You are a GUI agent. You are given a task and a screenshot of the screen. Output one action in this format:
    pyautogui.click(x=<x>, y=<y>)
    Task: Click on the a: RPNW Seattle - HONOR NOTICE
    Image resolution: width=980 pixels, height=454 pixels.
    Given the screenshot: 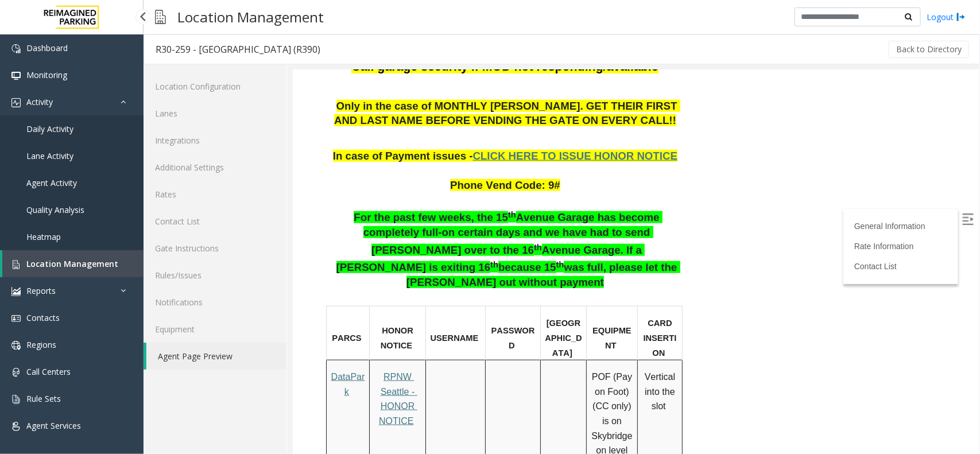 What is the action you would take?
    pyautogui.click(x=105, y=329)
    